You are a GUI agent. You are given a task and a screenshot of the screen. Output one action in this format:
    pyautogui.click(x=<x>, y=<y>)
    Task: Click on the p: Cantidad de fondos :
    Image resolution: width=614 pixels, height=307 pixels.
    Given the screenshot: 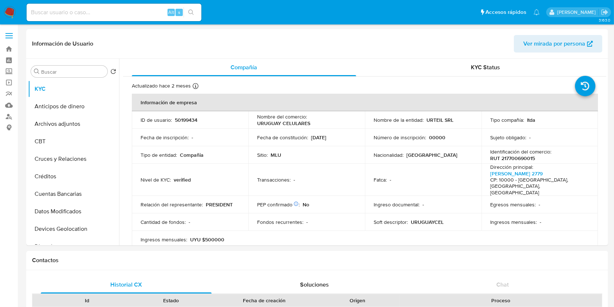 What is the action you would take?
    pyautogui.click(x=163, y=222)
    